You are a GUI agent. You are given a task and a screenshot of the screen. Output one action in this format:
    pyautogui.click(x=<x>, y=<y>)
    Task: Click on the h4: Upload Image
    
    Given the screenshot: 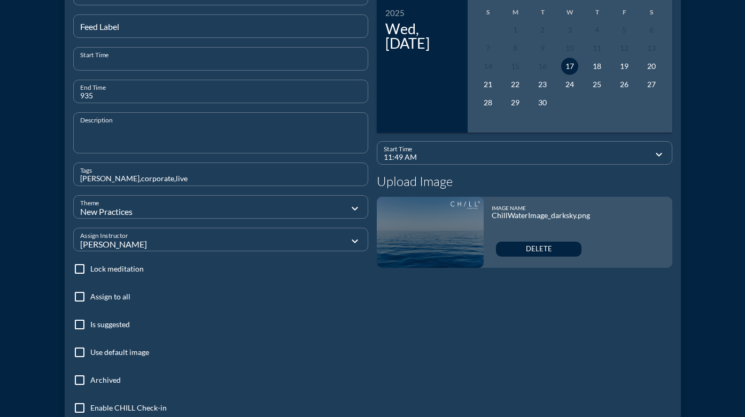 What is the action you would take?
    pyautogui.click(x=524, y=181)
    